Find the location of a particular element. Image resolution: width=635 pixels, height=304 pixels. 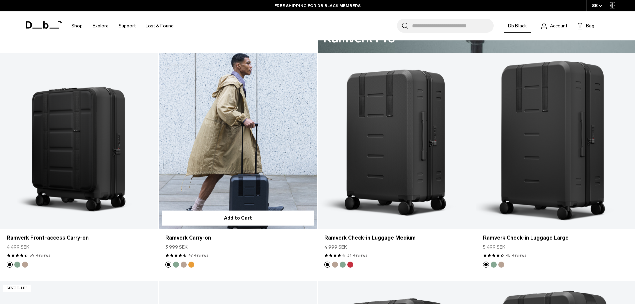

button: Bag is located at coordinates (586, 26).